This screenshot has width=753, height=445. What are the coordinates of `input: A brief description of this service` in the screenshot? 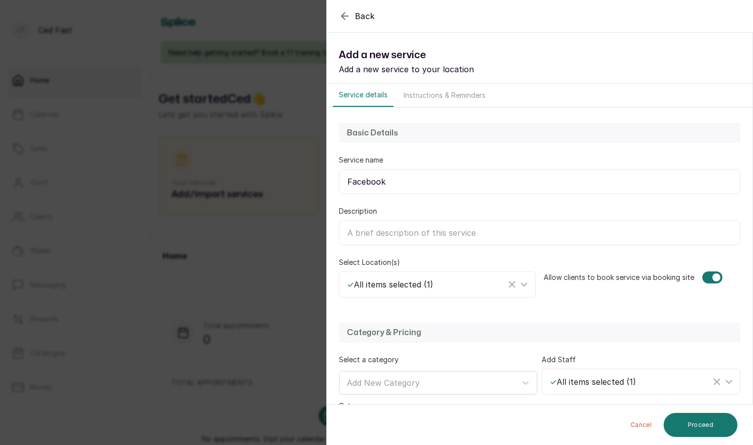 It's located at (540, 233).